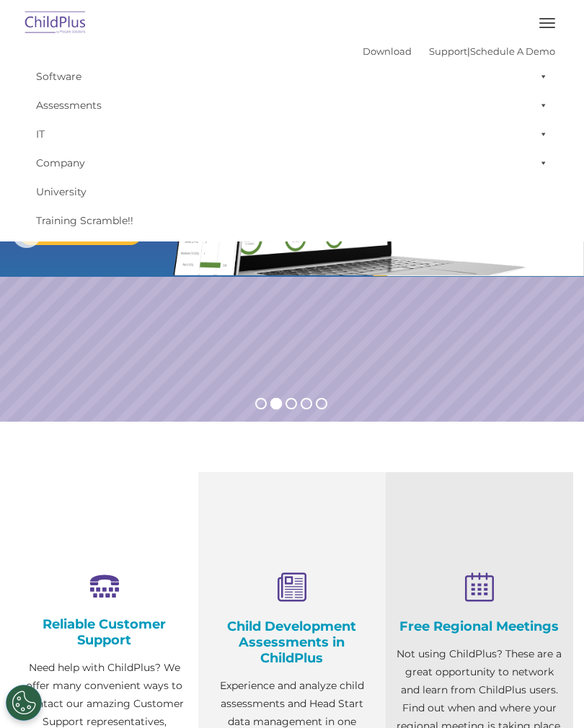 The image size is (584, 728). What do you see at coordinates (479, 626) in the screenshot?
I see `h4: Free Regional Meetings` at bounding box center [479, 626].